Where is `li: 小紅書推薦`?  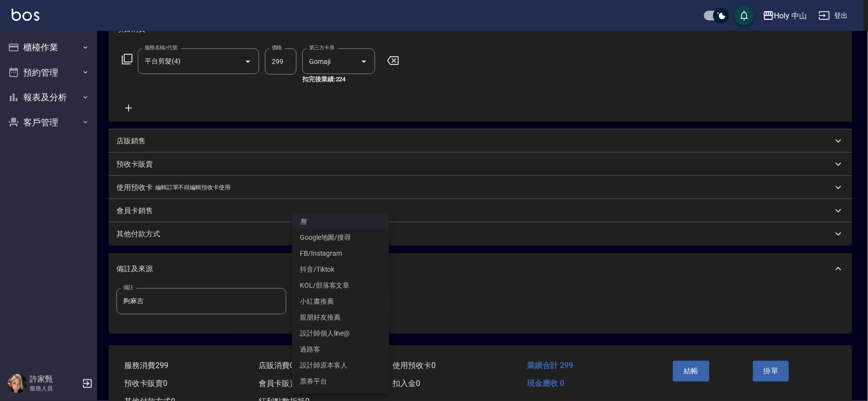
li: 小紅書推薦 is located at coordinates (340, 302).